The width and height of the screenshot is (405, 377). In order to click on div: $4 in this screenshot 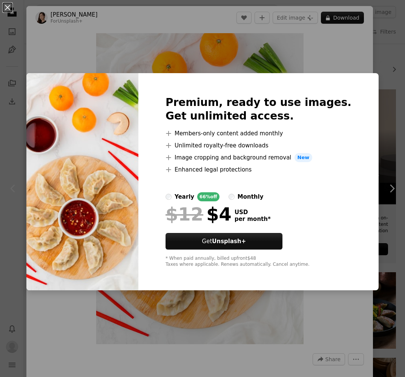, I will do `click(198, 214)`.